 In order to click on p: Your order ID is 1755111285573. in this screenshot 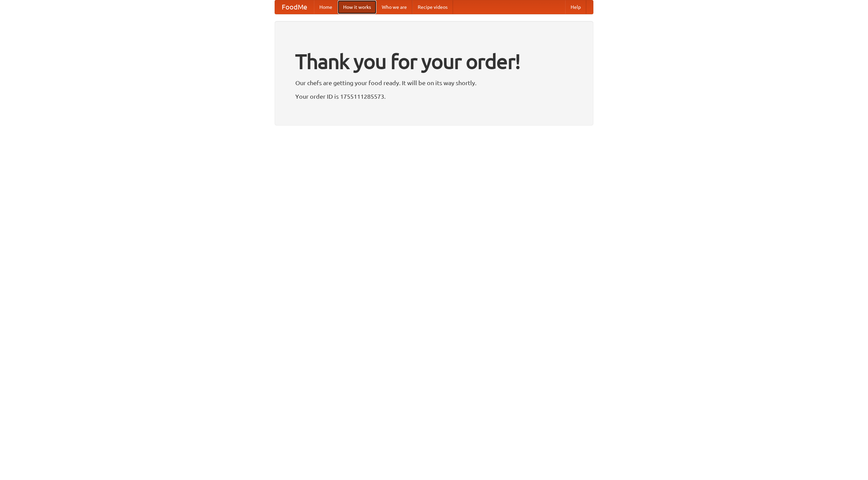, I will do `click(434, 96)`.